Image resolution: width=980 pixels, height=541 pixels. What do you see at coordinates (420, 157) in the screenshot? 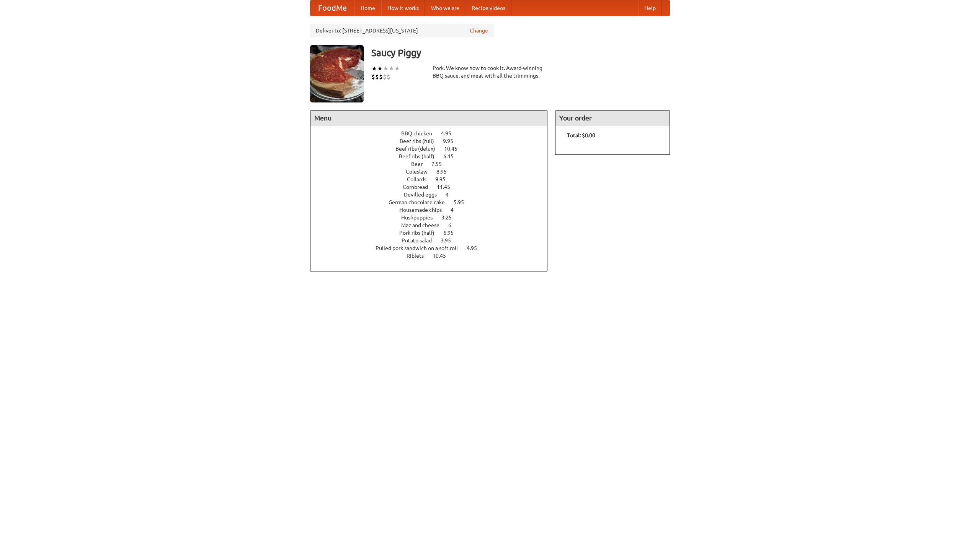
I see `span: Beef ribs (half)` at bounding box center [420, 157].